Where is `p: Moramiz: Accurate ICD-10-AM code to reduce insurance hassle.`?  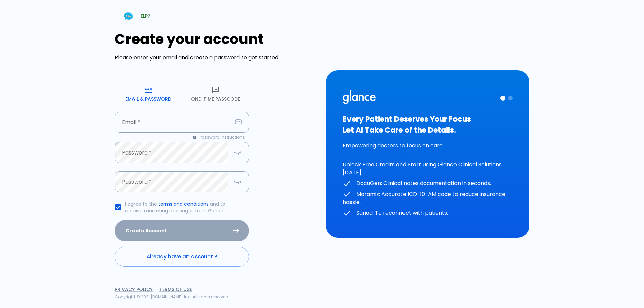 p: Moramiz: Accurate ICD-10-AM code to reduce insurance hassle. is located at coordinates (427, 199).